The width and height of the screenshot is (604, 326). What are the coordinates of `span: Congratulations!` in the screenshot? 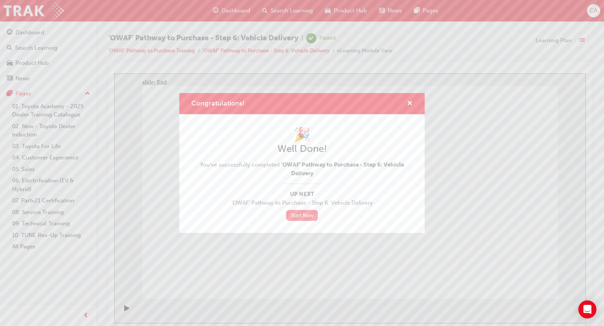 It's located at (218, 103).